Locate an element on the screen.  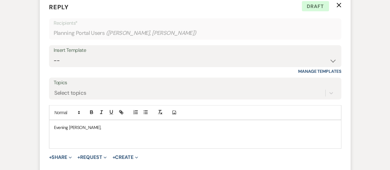
div: Select topics is located at coordinates (70, 93).